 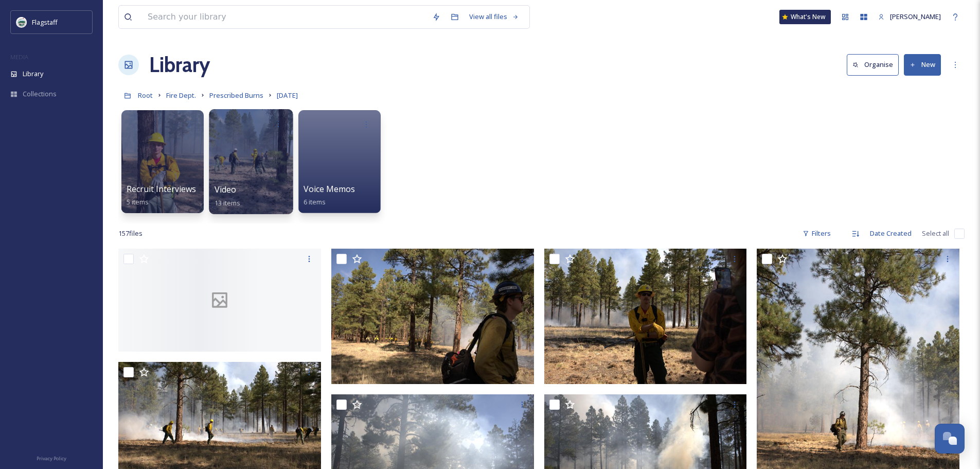 I want to click on a: Privacy Policy, so click(x=51, y=458).